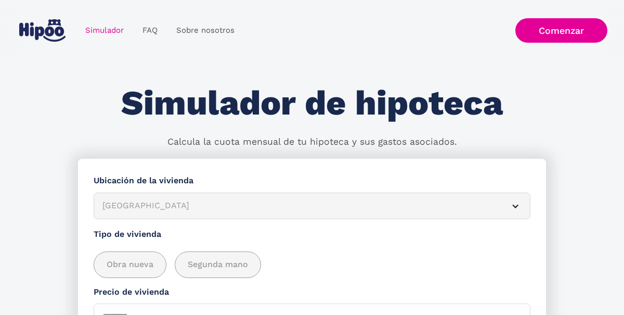 This screenshot has width=624, height=315. What do you see at coordinates (312, 180) in the screenshot?
I see `label: Ubicación de la vivienda` at bounding box center [312, 180].